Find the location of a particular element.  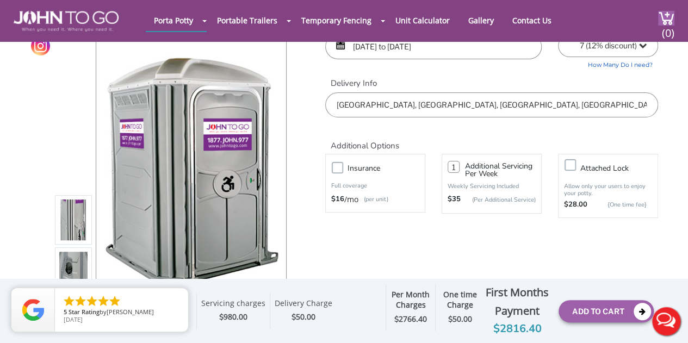

a: Porta Potty is located at coordinates (173, 20).